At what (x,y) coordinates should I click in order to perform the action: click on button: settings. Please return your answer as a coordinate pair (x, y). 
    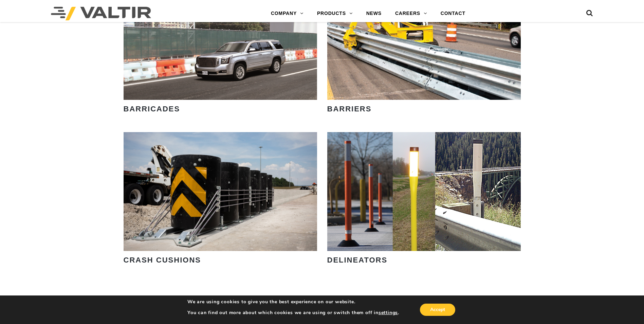
    Looking at the image, I should click on (388, 313).